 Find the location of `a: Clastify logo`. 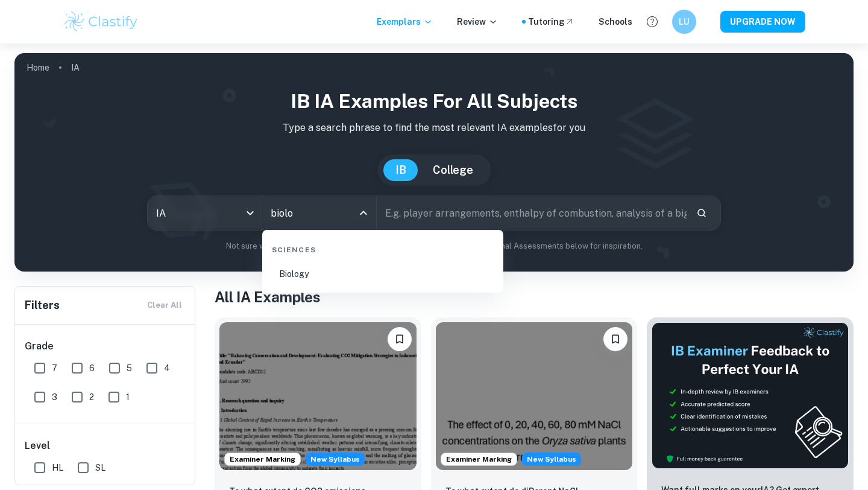

a: Clastify logo is located at coordinates (101, 22).